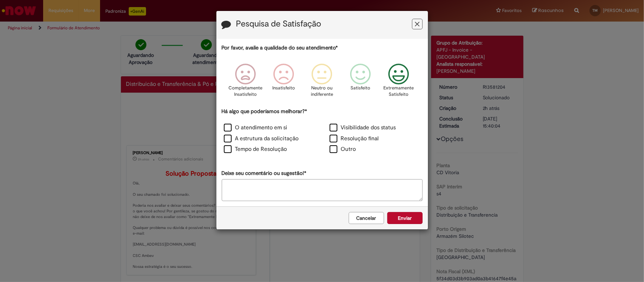  I want to click on button: Cancelar, so click(366, 218).